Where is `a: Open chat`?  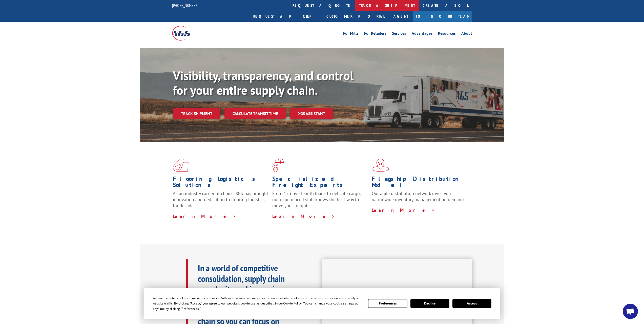
a: Open chat is located at coordinates (630, 311).